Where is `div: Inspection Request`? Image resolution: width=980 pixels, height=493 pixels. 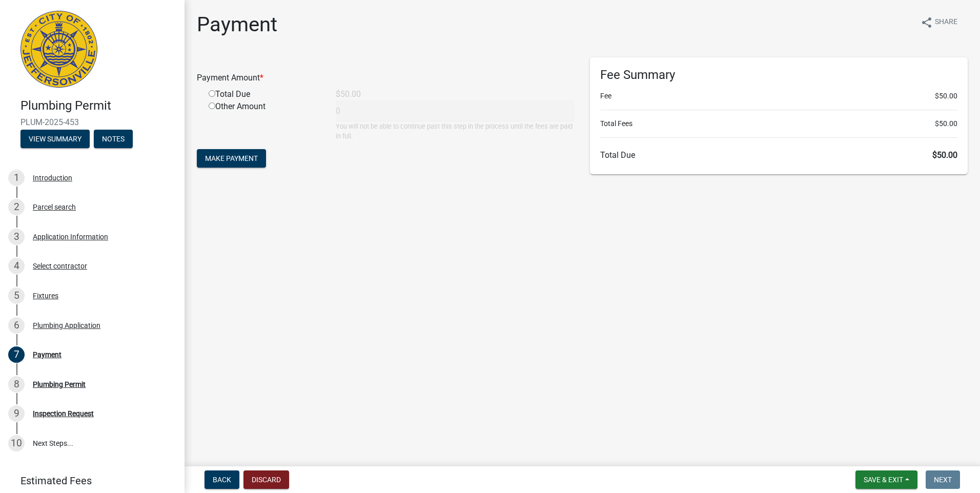
div: Inspection Request is located at coordinates (63, 413).